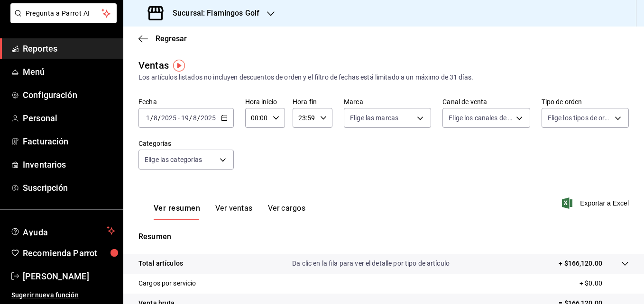  Describe the element at coordinates (160, 263) in the screenshot. I see `p: Total artículos` at that location.